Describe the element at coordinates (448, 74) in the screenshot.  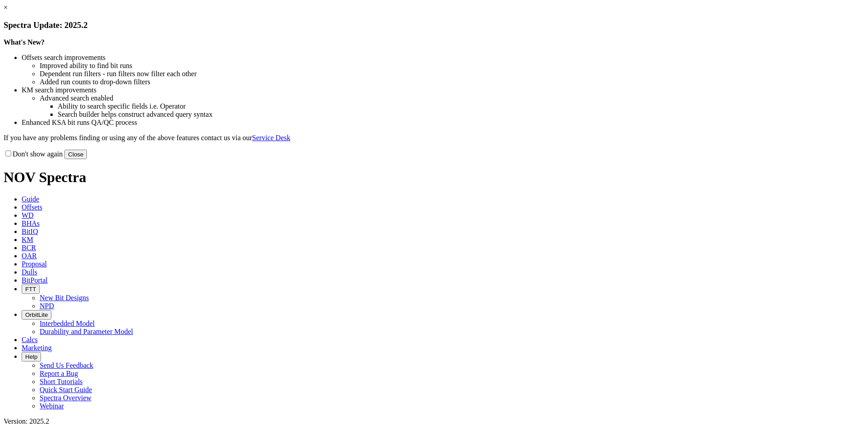
I see `li: Dependent run filters - run filters now filter each other` at that location.